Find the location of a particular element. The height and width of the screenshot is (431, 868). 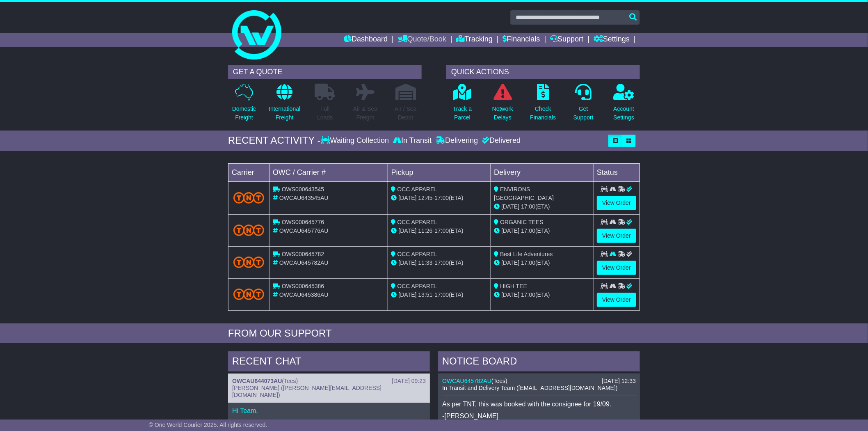

span: 11:33 is located at coordinates (425, 263).